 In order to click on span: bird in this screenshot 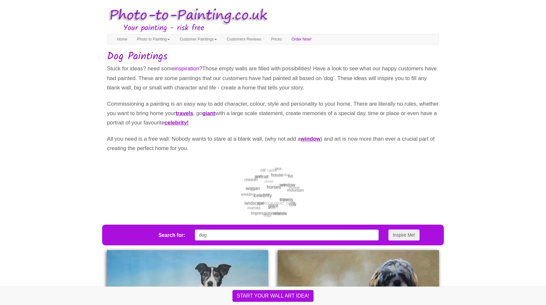, I will do `click(266, 194)`.